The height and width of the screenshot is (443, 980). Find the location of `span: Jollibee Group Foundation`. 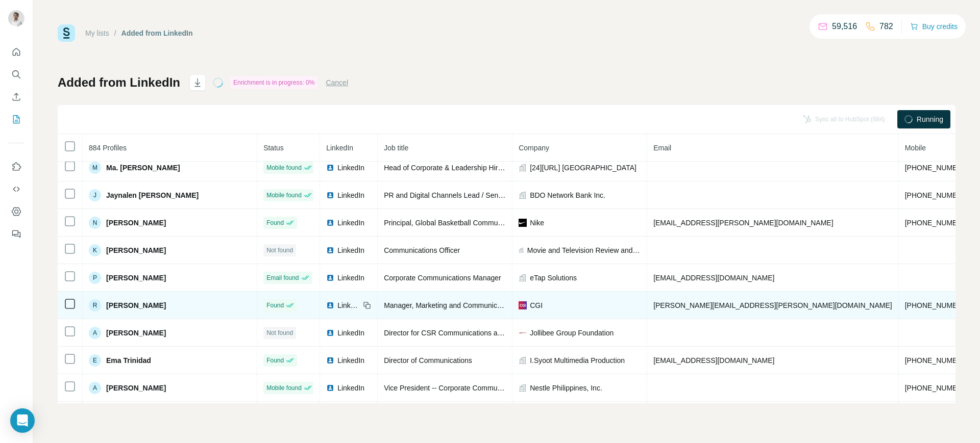

span: Jollibee Group Foundation is located at coordinates (572, 333).